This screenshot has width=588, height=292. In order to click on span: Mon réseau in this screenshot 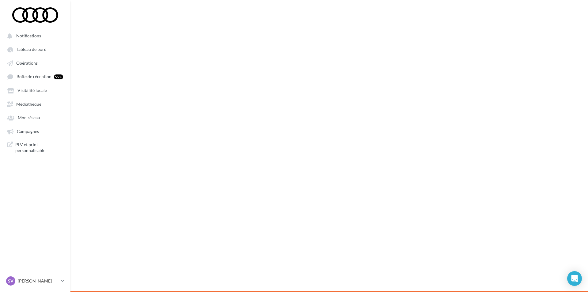, I will do `click(29, 118)`.